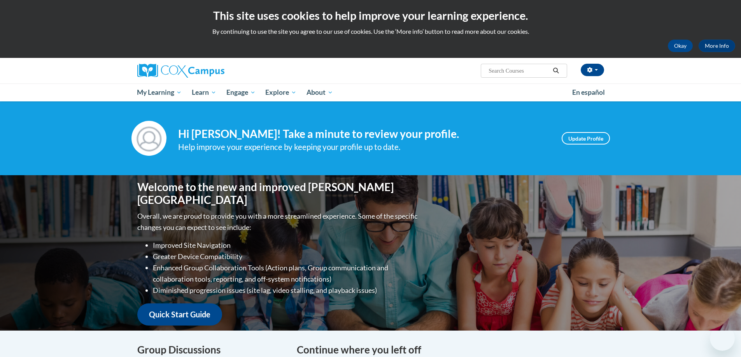 This screenshot has width=741, height=357. Describe the element at coordinates (320, 93) in the screenshot. I see `a: About` at that location.